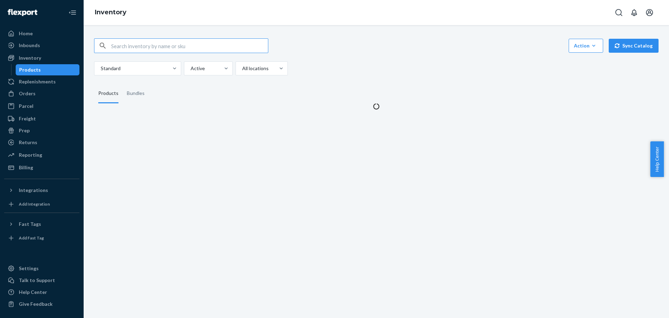 The height and width of the screenshot is (318, 669). What do you see at coordinates (48, 70) in the screenshot?
I see `a: Products` at bounding box center [48, 70].